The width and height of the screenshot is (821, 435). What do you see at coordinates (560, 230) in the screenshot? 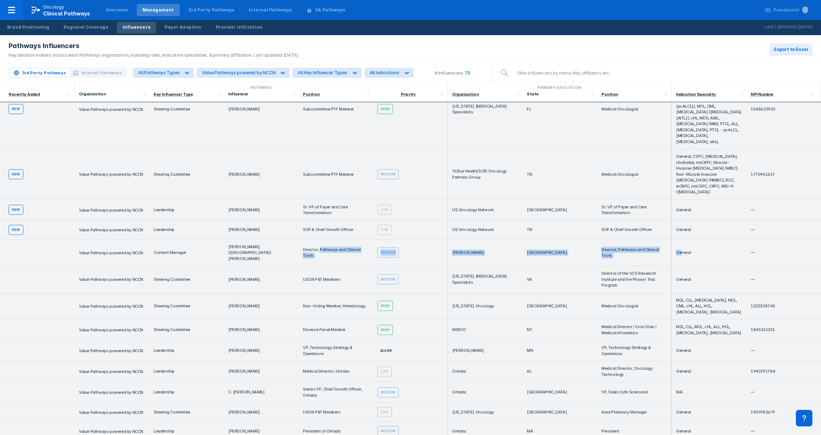
I see `td: TN` at bounding box center [560, 230].